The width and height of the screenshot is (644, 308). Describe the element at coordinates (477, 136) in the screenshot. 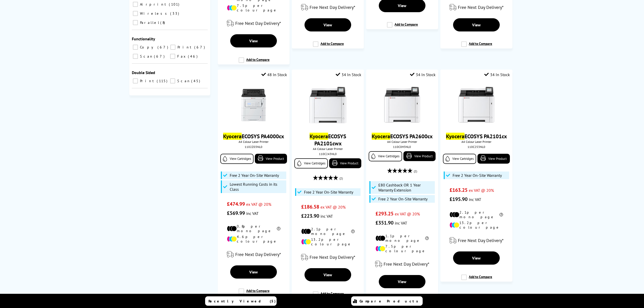

I see `a: KyoceraECOSYS PA2101cx` at that location.